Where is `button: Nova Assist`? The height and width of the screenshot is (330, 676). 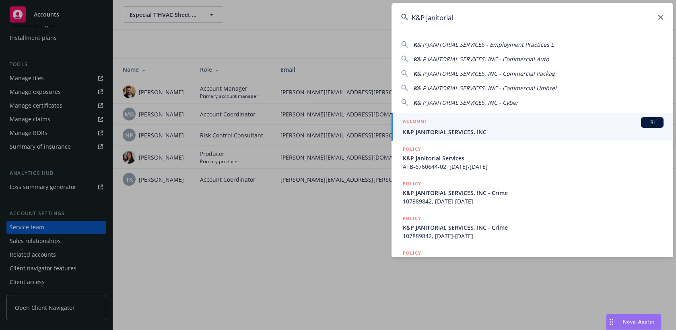
button: Nova Assist is located at coordinates (634, 322).